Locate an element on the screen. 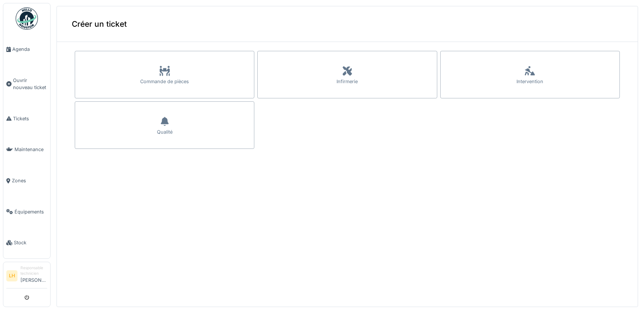 Image resolution: width=644 pixels, height=310 pixels. div: Qualité is located at coordinates (164, 132).